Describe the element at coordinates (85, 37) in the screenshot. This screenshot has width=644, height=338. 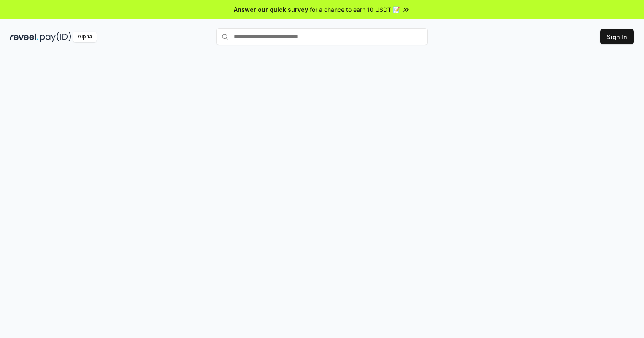
I see `div: Alpha` at that location.